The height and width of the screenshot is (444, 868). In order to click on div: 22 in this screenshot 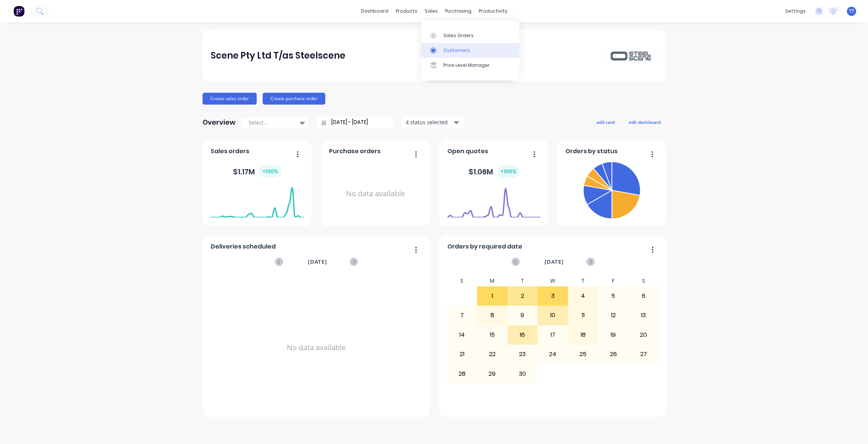, I will do `click(492, 354)`.